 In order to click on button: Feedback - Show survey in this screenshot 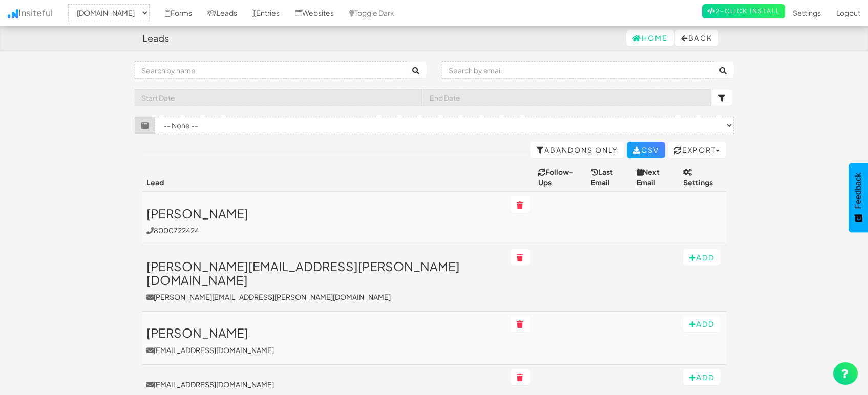, I will do `click(858, 198)`.